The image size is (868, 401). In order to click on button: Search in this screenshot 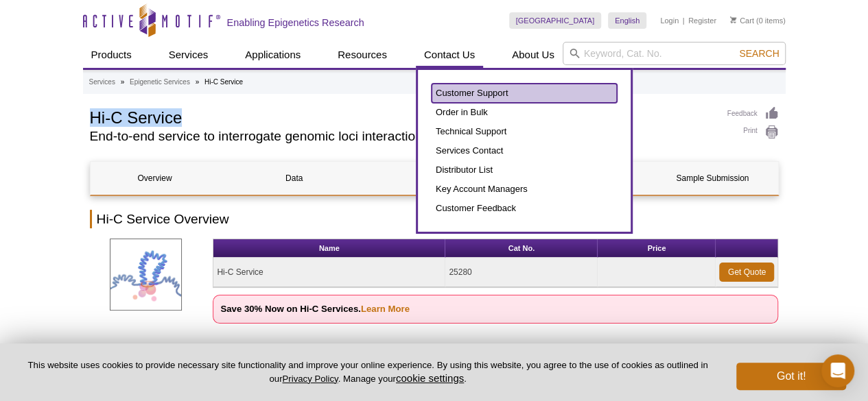, I will do `click(758, 54)`.